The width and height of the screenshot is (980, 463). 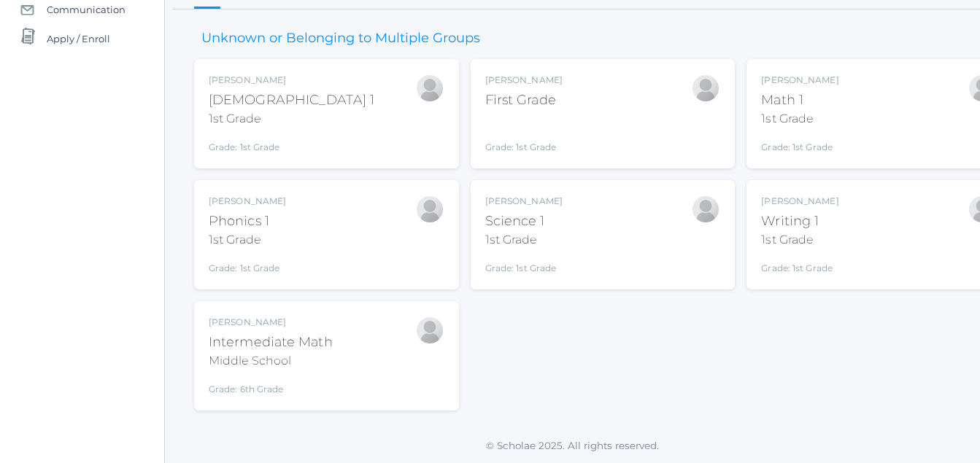 What do you see at coordinates (271, 386) in the screenshot?
I see `div: Grade: 6th Grade` at bounding box center [271, 386].